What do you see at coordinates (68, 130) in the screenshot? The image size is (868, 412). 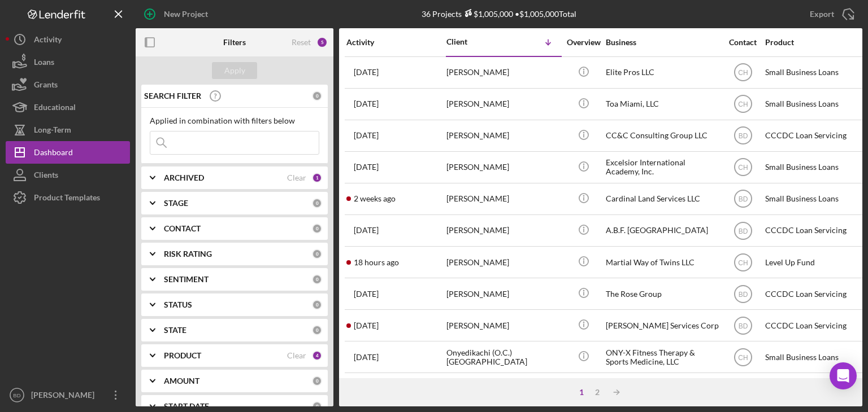 I see `button: Long-Term` at bounding box center [68, 130].